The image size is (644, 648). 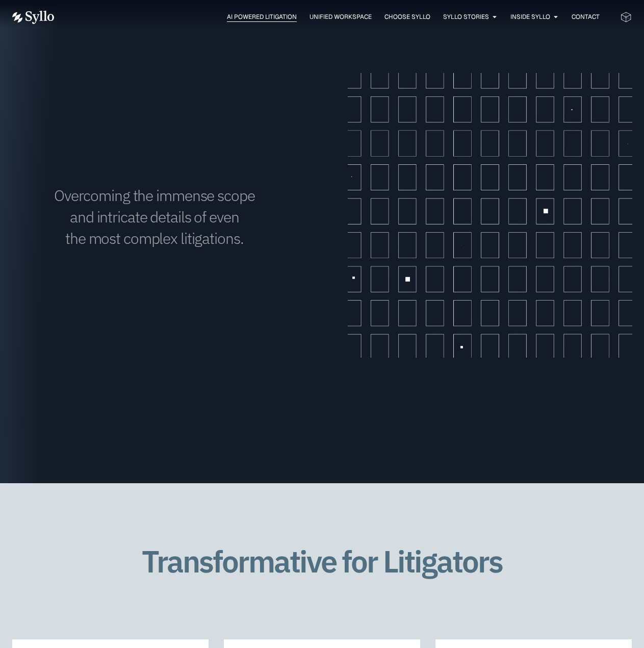 I want to click on span: Inside Syllo, so click(x=530, y=17).